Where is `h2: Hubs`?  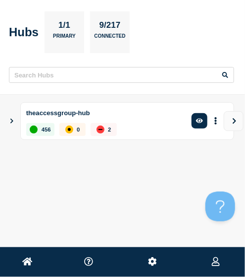
h2: Hubs is located at coordinates (24, 32).